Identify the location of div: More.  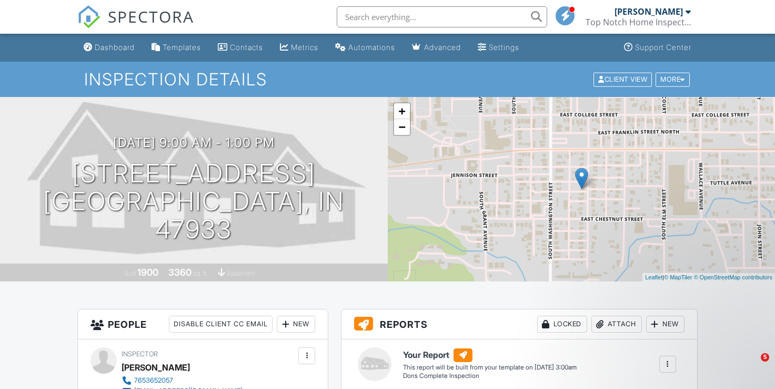
(673, 79).